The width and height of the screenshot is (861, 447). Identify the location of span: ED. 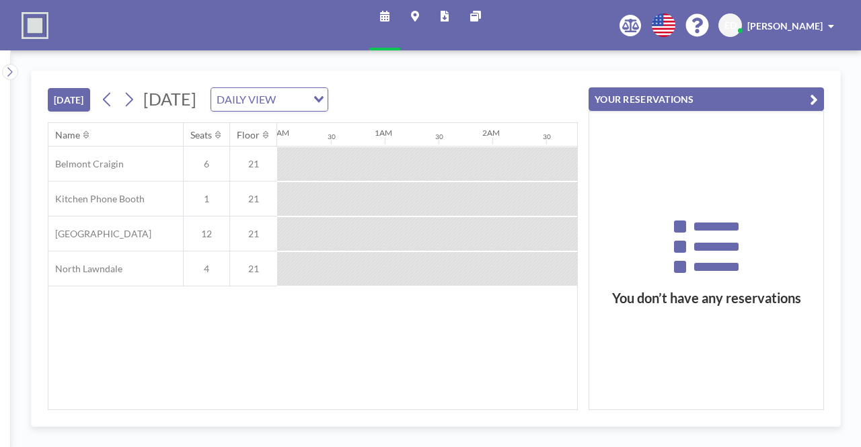
(731, 26).